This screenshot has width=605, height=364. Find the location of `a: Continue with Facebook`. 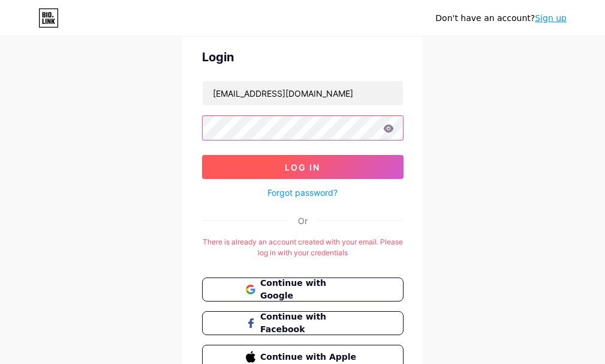

a: Continue with Facebook is located at coordinates (303, 322).